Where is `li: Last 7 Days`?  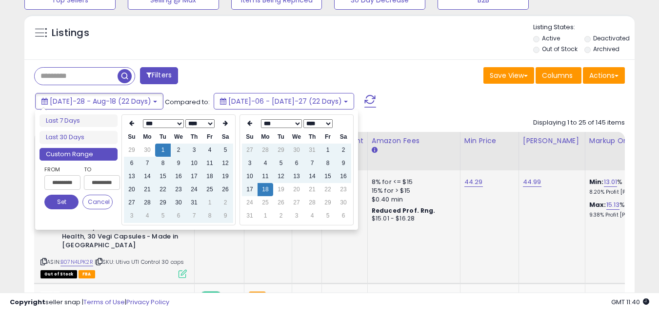 li: Last 7 Days is located at coordinates (78, 121).